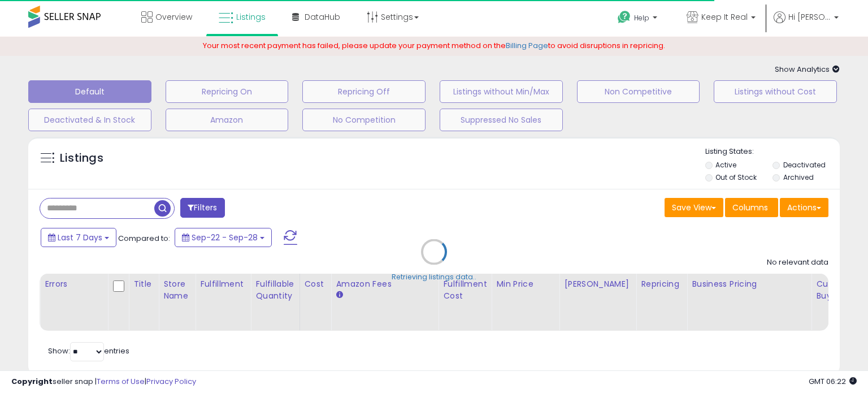 Image resolution: width=868 pixels, height=393 pixels. What do you see at coordinates (322, 17) in the screenshot?
I see `span: DataHub` at bounding box center [322, 17].